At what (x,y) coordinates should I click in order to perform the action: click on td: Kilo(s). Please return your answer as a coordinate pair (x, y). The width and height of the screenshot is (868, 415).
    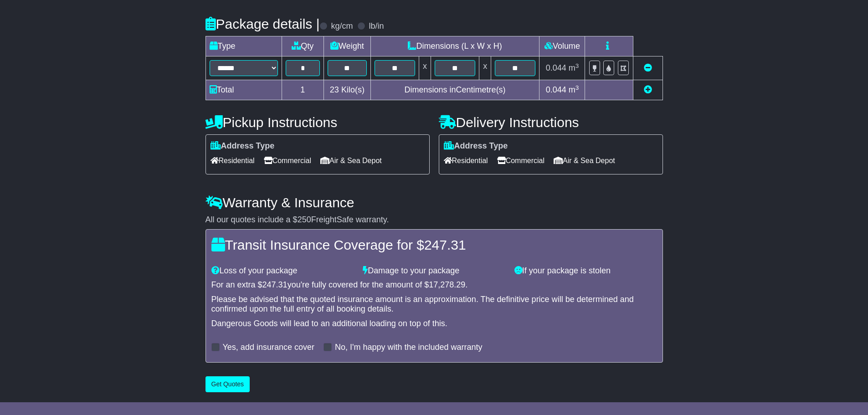
    Looking at the image, I should click on (347, 90).